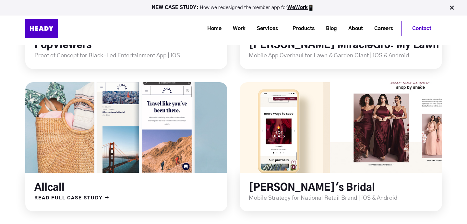  I want to click on a: Allcall, so click(49, 188).